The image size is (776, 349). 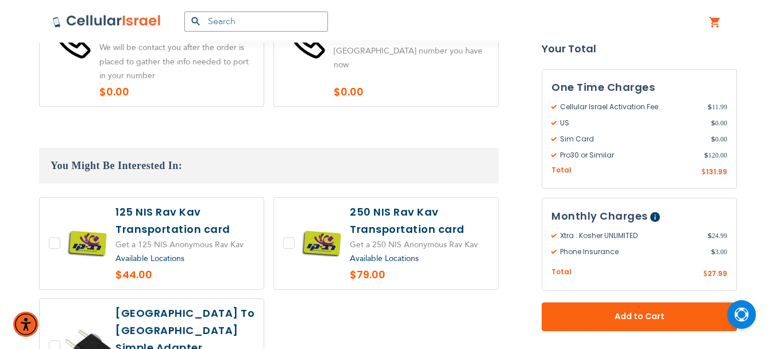 What do you see at coordinates (717, 107) in the screenshot?
I see `span: 11.99` at bounding box center [717, 107].